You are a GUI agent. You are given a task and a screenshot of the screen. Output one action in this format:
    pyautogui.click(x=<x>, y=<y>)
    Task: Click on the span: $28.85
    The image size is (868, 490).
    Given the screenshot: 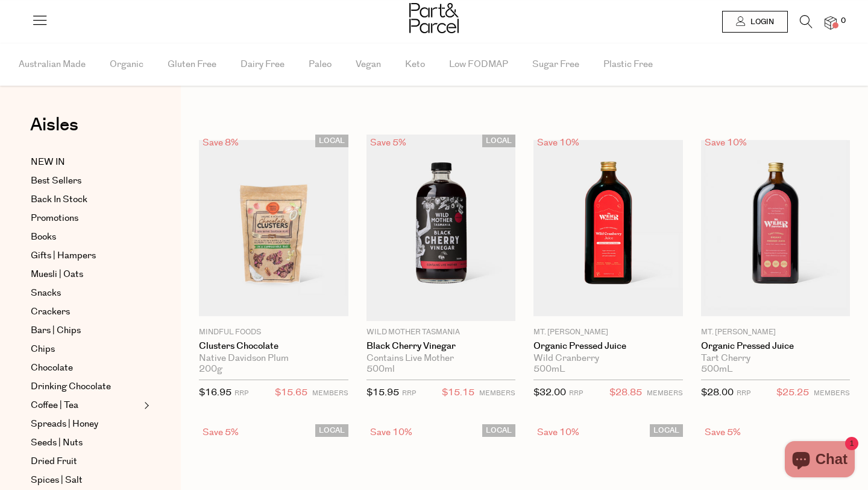 What is the action you would take?
    pyautogui.click(x=625, y=393)
    